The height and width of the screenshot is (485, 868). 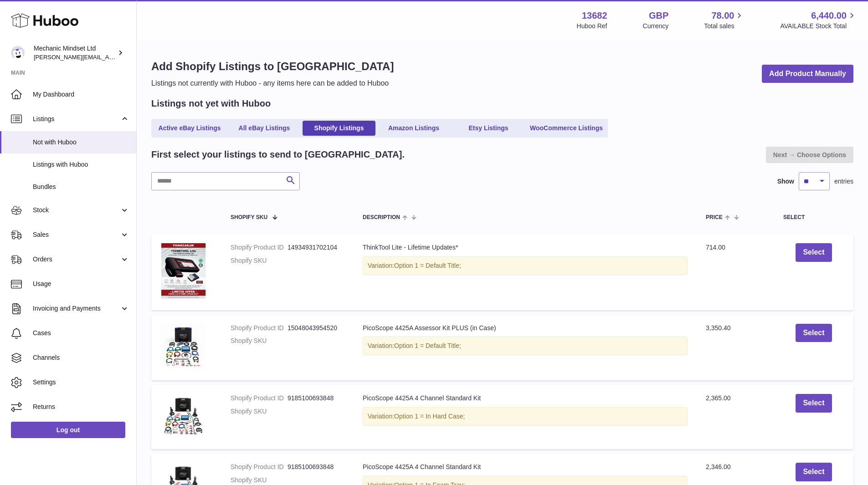 What do you see at coordinates (414, 128) in the screenshot?
I see `a: Amazon Listings` at bounding box center [414, 128].